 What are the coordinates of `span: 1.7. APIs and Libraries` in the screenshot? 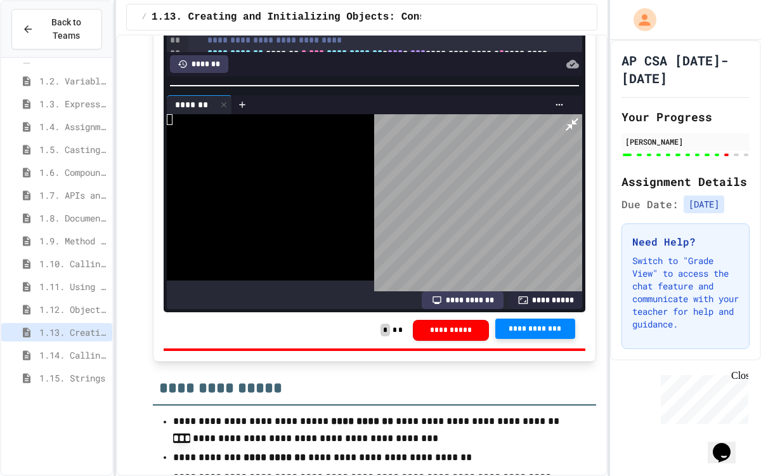 It's located at (73, 195).